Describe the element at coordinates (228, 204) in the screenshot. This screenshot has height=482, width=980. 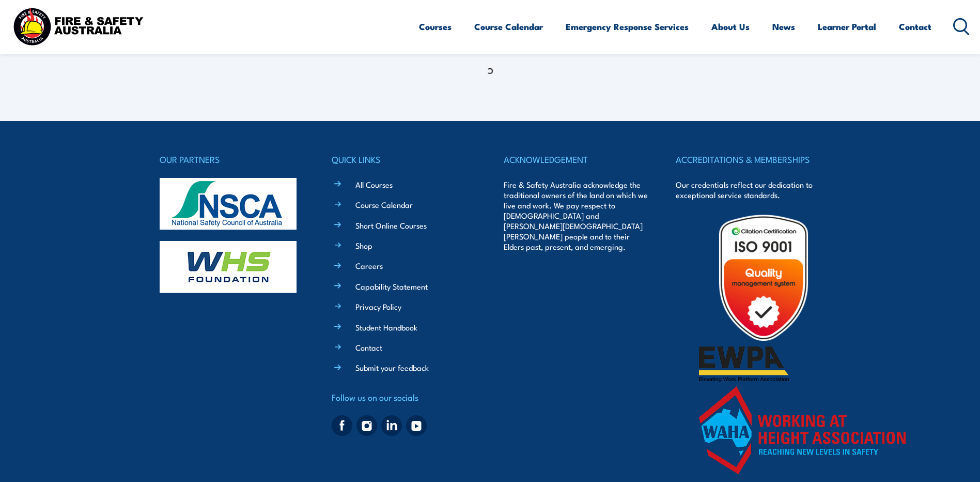
I see `img: nsca-logo-footer` at that location.